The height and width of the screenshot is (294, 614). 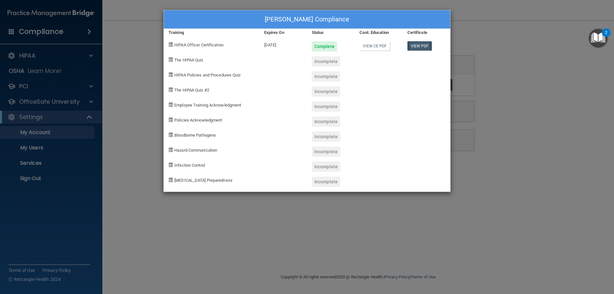 What do you see at coordinates (198, 120) in the screenshot?
I see `span: Policies Acknowledgment` at bounding box center [198, 120].